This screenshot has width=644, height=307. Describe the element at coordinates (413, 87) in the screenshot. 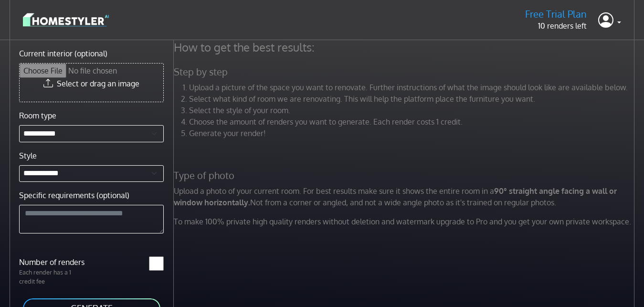

I see `li: Upload a picture of the space you want to renovate. Further instructions of what the image should...` at that location.